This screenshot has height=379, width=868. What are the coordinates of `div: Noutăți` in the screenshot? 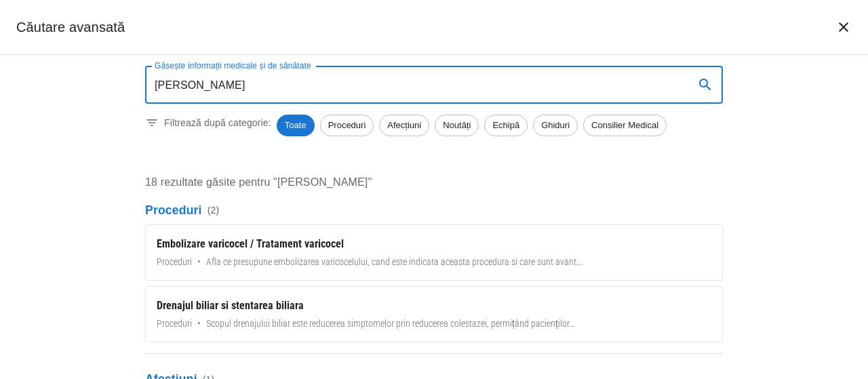 It's located at (456, 125).